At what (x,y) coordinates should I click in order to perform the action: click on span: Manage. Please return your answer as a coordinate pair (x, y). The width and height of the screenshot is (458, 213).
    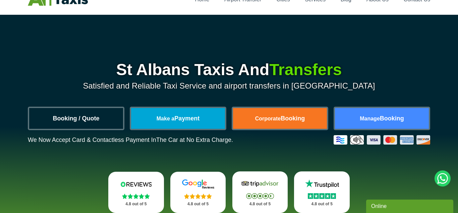
    Looking at the image, I should click on (370, 118).